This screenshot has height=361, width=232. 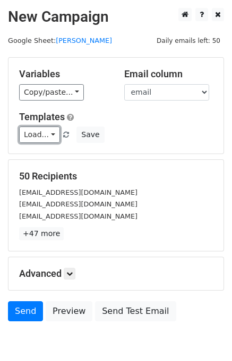 I want to click on a: Copy/paste..., so click(x=51, y=92).